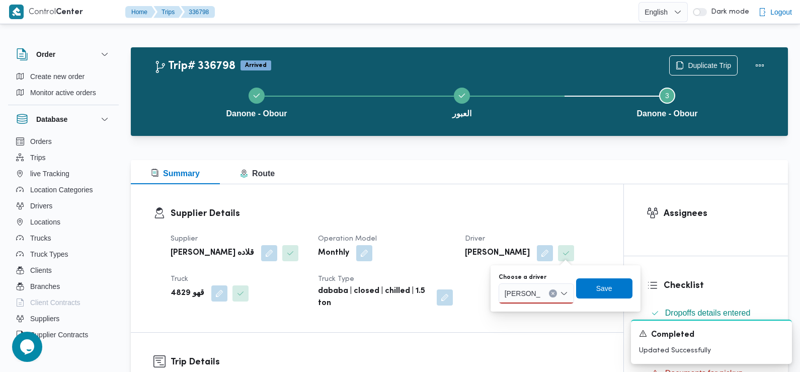 Image resolution: width=800 pixels, height=372 pixels. I want to click on div: Database, so click(63, 242).